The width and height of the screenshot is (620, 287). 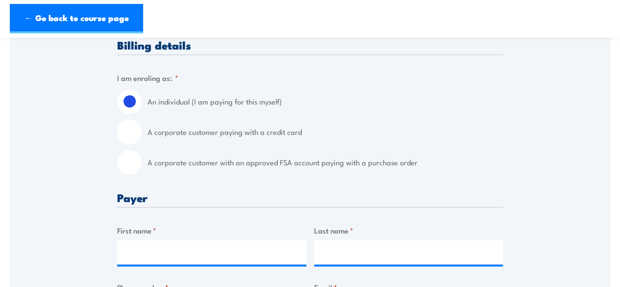 I want to click on label: Last name, so click(x=409, y=230).